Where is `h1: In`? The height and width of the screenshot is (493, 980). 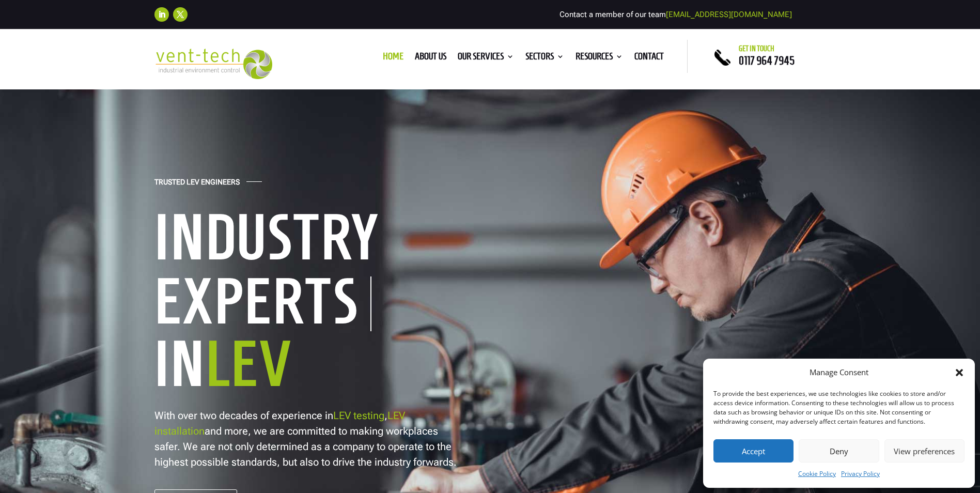
h1: In is located at coordinates (314, 366).